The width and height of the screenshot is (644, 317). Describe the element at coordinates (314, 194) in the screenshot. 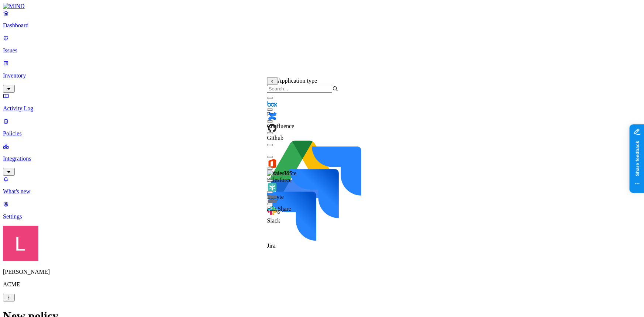

I see `img: jira` at that location.